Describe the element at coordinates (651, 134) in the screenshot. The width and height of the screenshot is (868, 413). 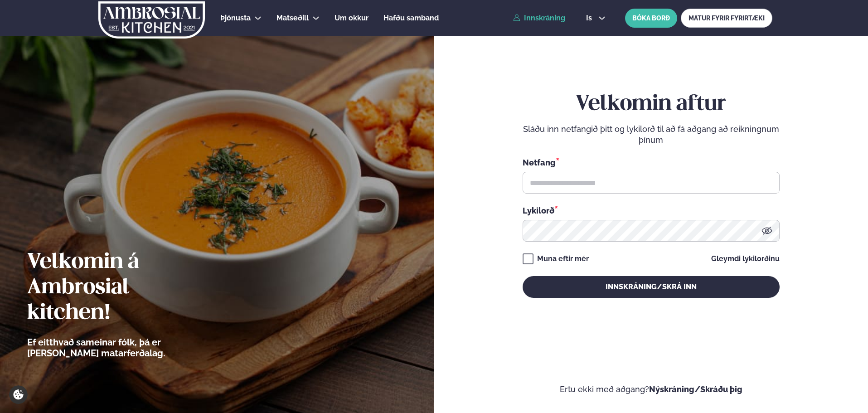
I see `p: Sláðu inn netfangið þitt og lykilorð til að fá aðgang að reikningnum þínum` at that location.